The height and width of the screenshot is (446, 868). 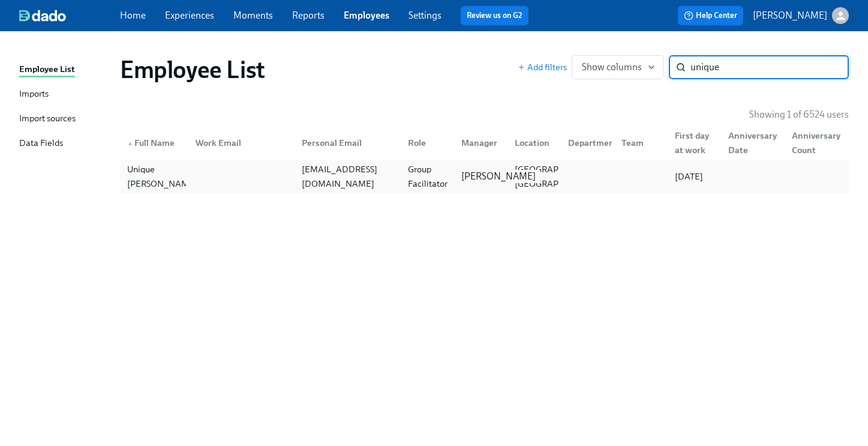 What do you see at coordinates (711, 16) in the screenshot?
I see `span: Help Center` at bounding box center [711, 16].